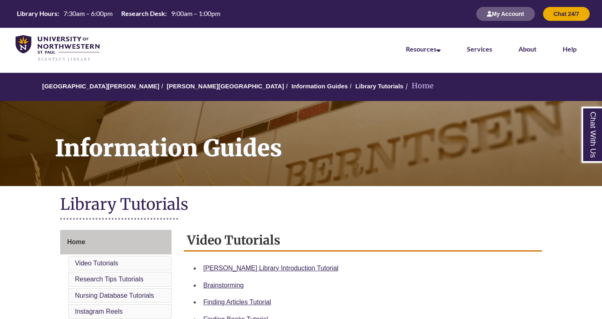 The height and width of the screenshot is (319, 602). I want to click on a: Instagram Reels, so click(99, 312).